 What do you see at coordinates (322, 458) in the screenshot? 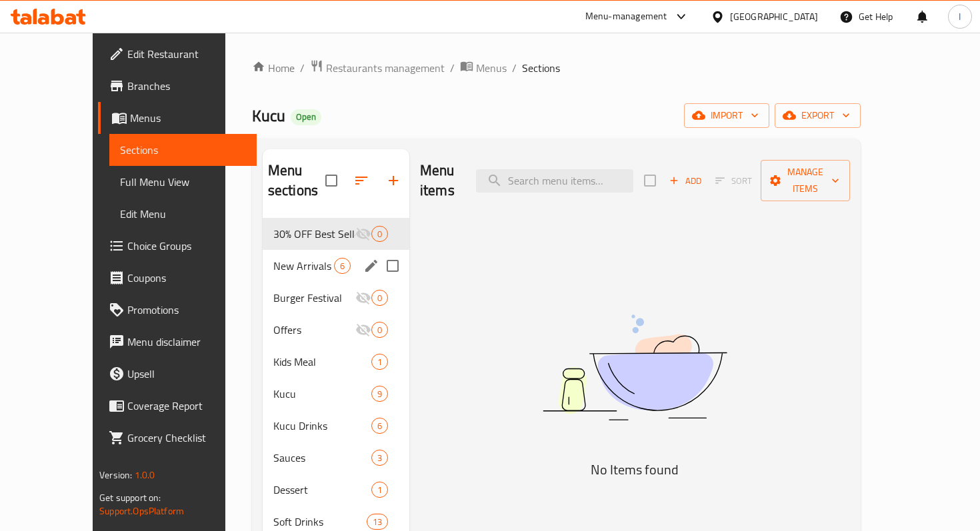
I see `div: Sauces` at bounding box center [322, 458].